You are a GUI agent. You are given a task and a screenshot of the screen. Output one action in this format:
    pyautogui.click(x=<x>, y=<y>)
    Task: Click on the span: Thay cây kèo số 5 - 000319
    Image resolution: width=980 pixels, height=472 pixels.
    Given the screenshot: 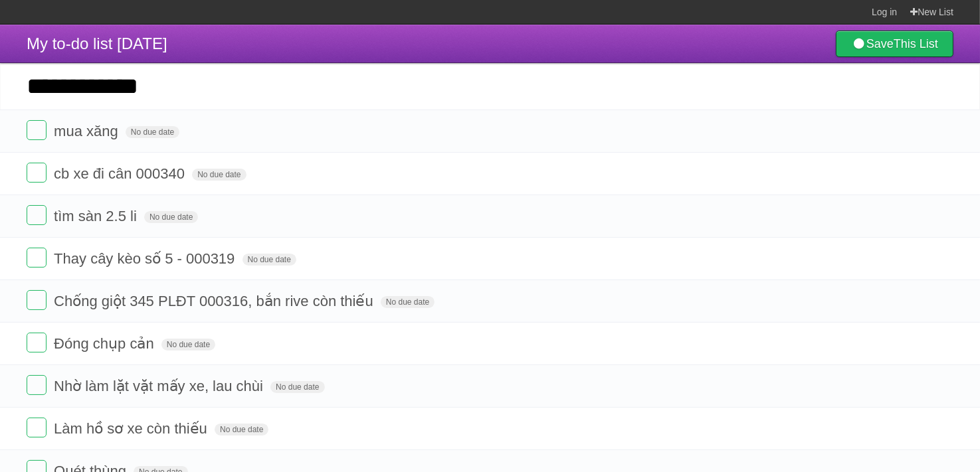 What is the action you would take?
    pyautogui.click(x=146, y=258)
    